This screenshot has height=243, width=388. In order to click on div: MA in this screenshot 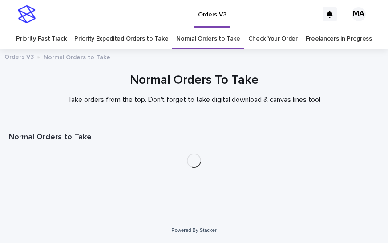, I will do `click(359, 14)`.